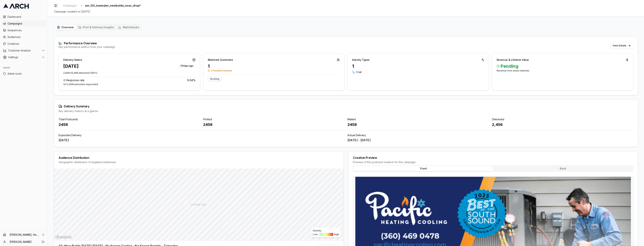 The image size is (644, 246). Describe the element at coordinates (26, 30) in the screenshot. I see `span: Sequences` at that location.